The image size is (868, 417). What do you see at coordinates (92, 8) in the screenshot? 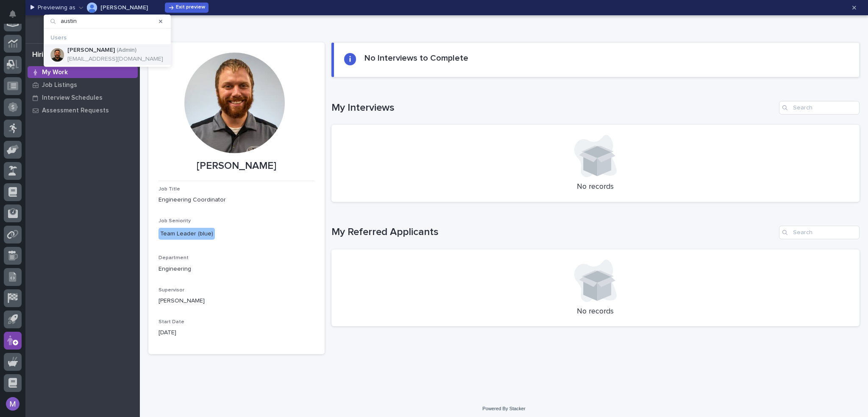
I see `img: Spenser Yoder` at bounding box center [92, 8].